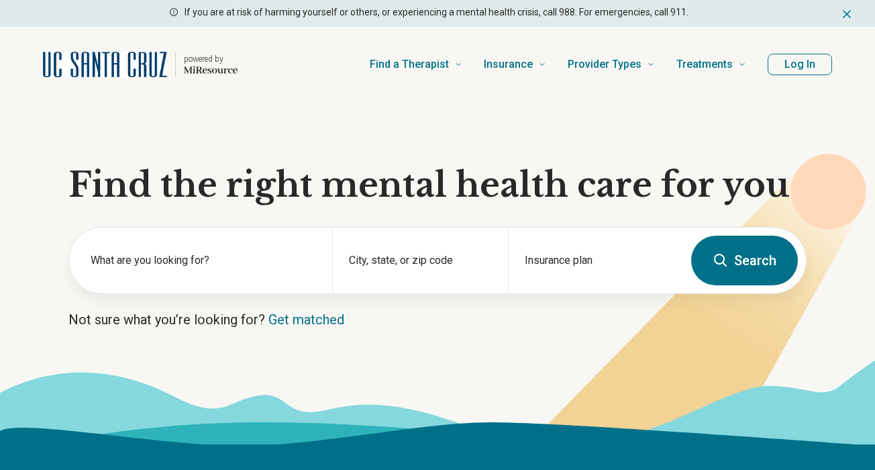  Describe the element at coordinates (508, 64) in the screenshot. I see `span: Insurance` at that location.